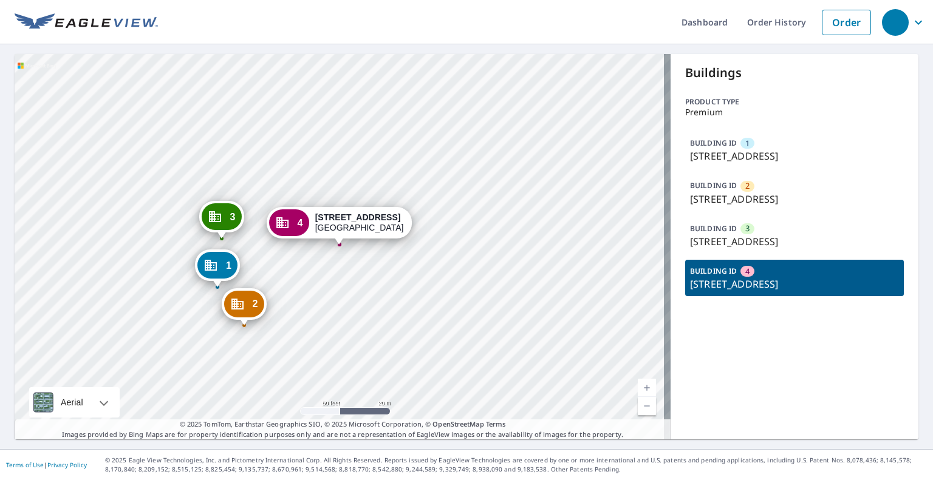  What do you see at coordinates (846, 22) in the screenshot?
I see `a: Order` at bounding box center [846, 22].